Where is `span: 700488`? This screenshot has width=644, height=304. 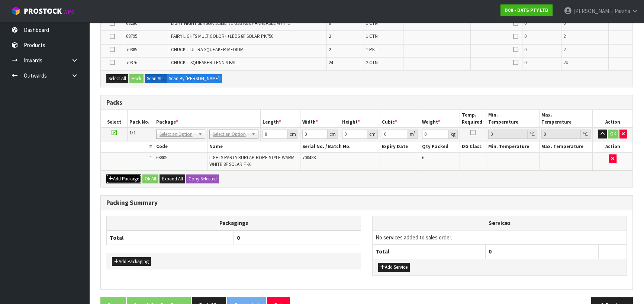 span: 700488 is located at coordinates (309, 158).